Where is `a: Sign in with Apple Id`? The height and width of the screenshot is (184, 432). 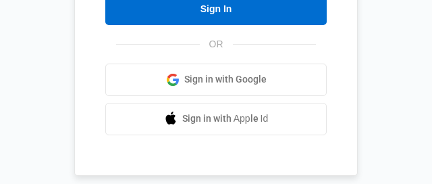
a: Sign in with Apple Id is located at coordinates (216, 119).